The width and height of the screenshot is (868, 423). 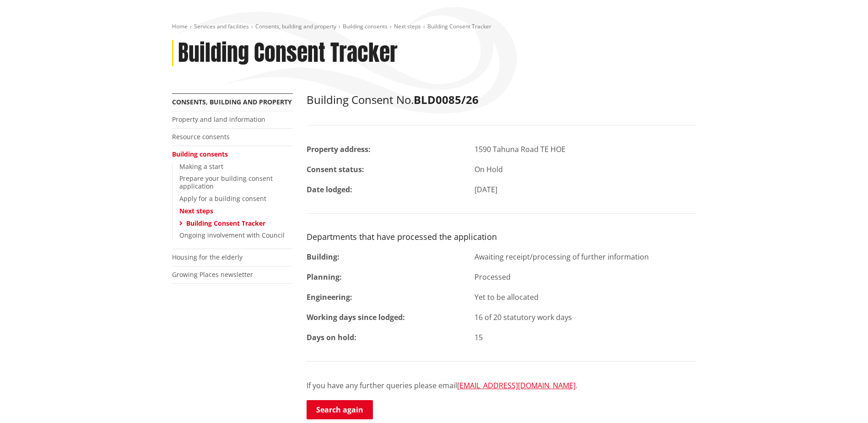 What do you see at coordinates (323, 257) in the screenshot?
I see `strong: Building:` at bounding box center [323, 257].